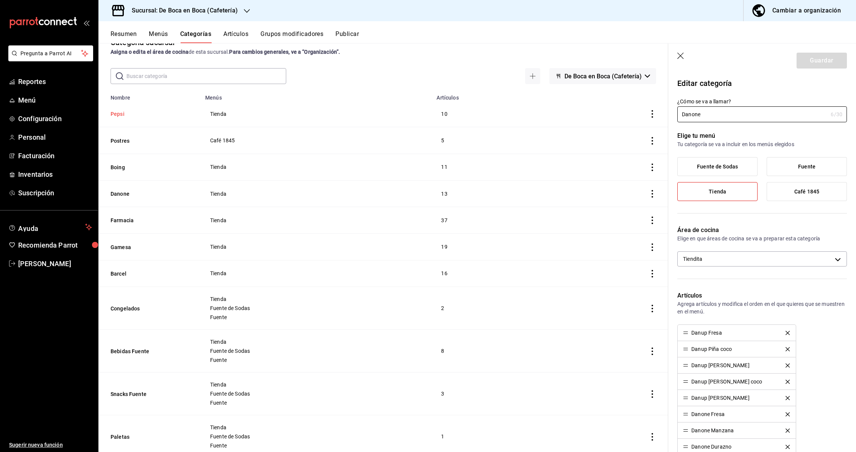 The height and width of the screenshot is (452, 856). I want to click on div: Danone Manzana, so click(713, 431).